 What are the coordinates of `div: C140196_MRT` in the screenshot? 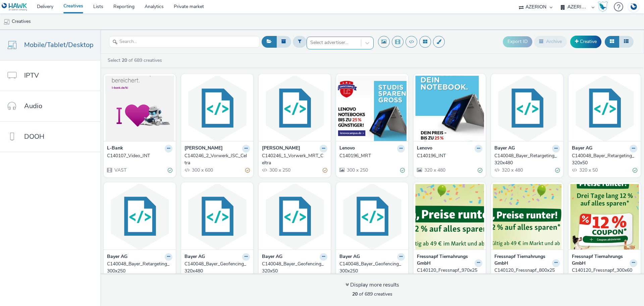 It's located at (371, 156).